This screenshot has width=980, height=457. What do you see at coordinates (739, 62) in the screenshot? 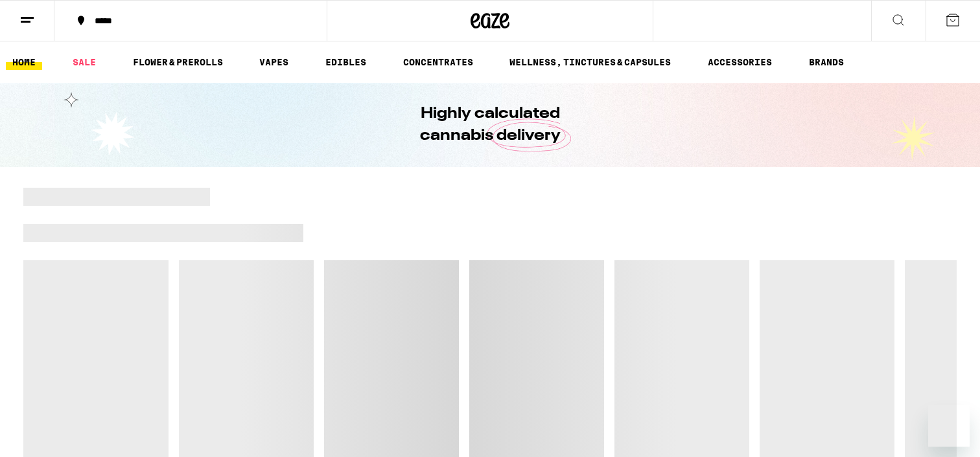
I see `a: ACCESSORIES` at bounding box center [739, 62].